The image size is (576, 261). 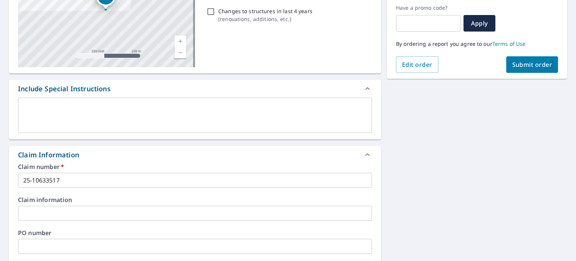 I want to click on p: ( renovations, additions, etc. ), so click(x=265, y=19).